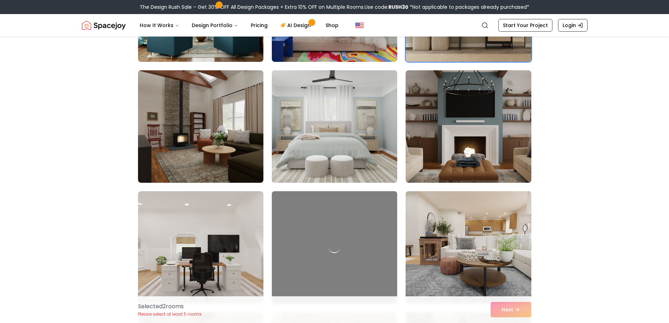  Describe the element at coordinates (335, 7) in the screenshot. I see `div: The Design Rush Sale – Get 30% OFF All Design Packages + Extra 10% OFF on Multiple Rooms.` at that location.